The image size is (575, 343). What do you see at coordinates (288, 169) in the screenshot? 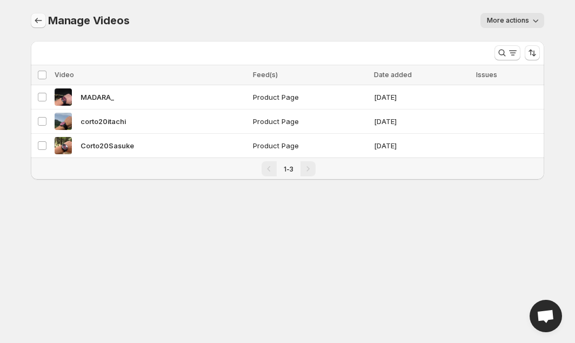
I see `span: 1-3` at bounding box center [288, 169].